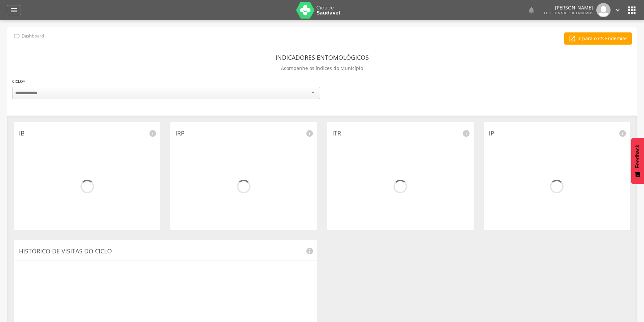 The width and height of the screenshot is (644, 322). Describe the element at coordinates (243, 133) in the screenshot. I see `p: IRP` at that location.